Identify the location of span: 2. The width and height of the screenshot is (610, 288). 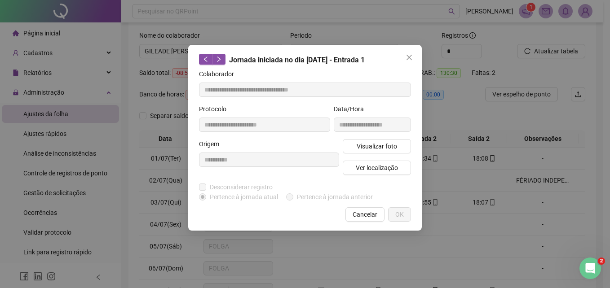
(602, 262).